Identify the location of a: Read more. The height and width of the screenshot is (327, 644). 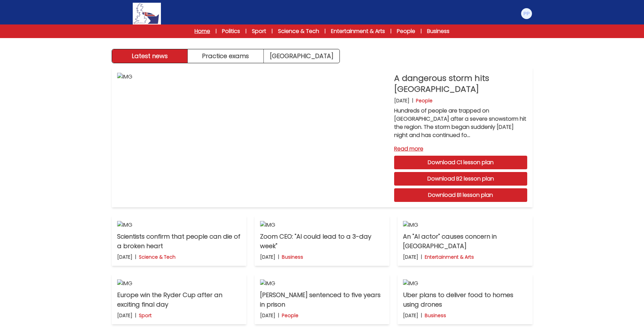
(461, 149).